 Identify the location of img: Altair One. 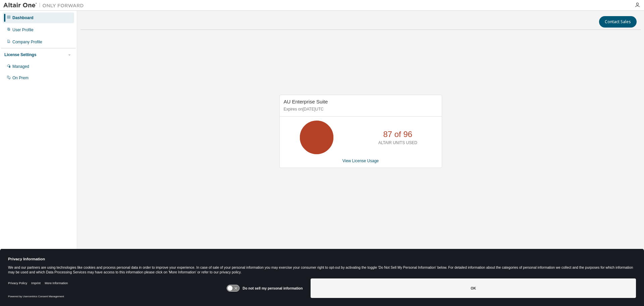
(45, 5).